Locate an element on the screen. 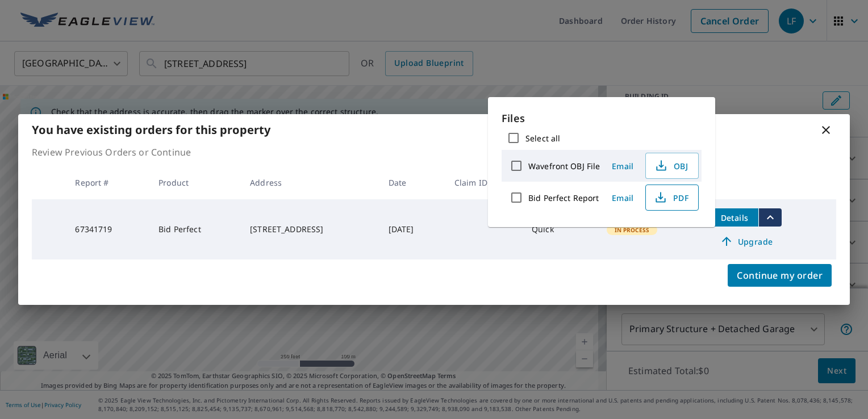 This screenshot has height=419, width=868. th: Report # is located at coordinates (107, 183).